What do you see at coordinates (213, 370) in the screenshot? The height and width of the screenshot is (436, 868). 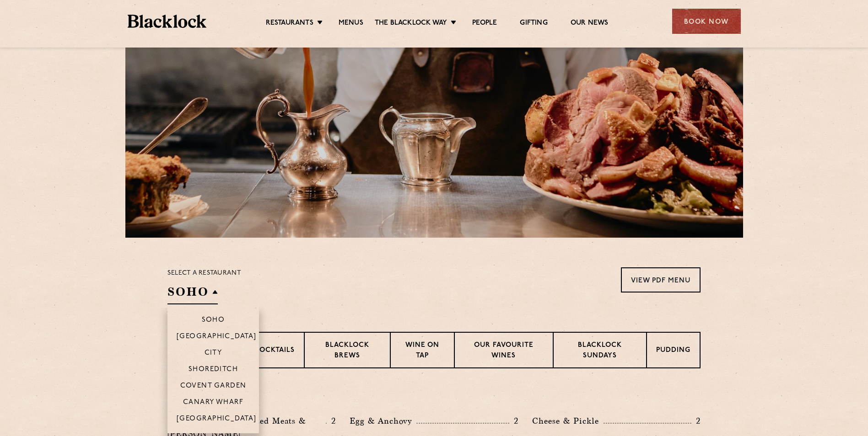 I see `p: Shoreditch` at bounding box center [213, 370].